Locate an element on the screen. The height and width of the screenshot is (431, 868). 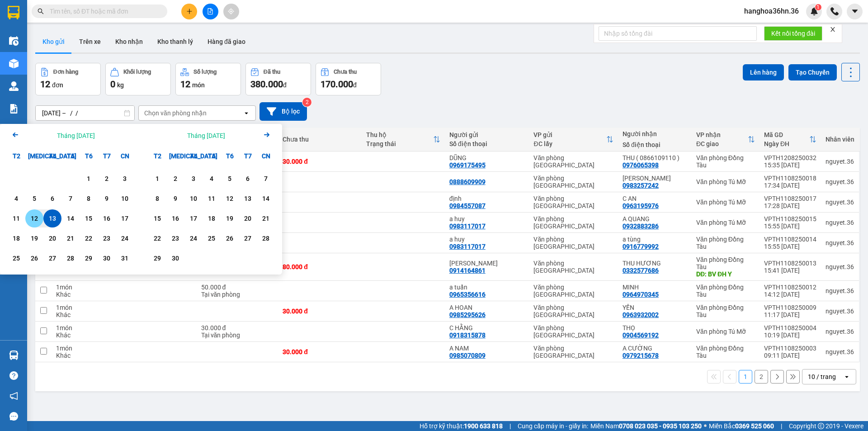
div: Choose Thứ Bảy, tháng 08 23 2025. It's available. is located at coordinates (106, 238).